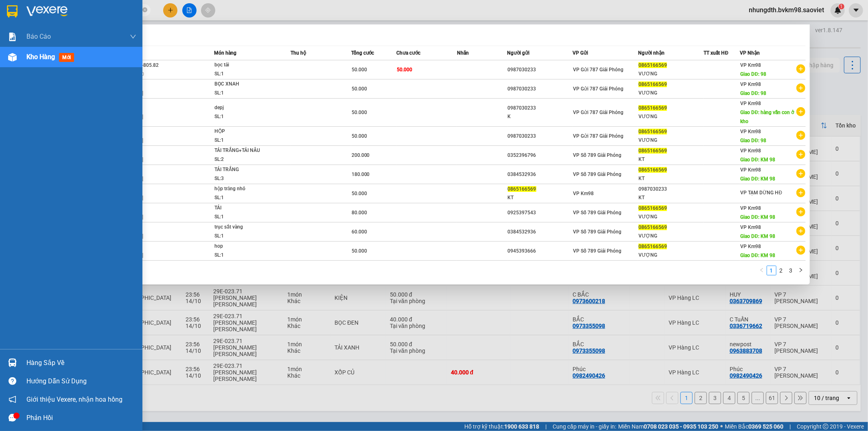 The width and height of the screenshot is (868, 431). Describe the element at coordinates (761, 270) in the screenshot. I see `button: left` at that location.